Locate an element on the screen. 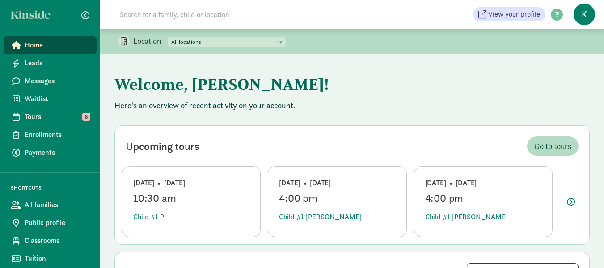 The height and width of the screenshot is (268, 604). span: Home is located at coordinates (57, 45).